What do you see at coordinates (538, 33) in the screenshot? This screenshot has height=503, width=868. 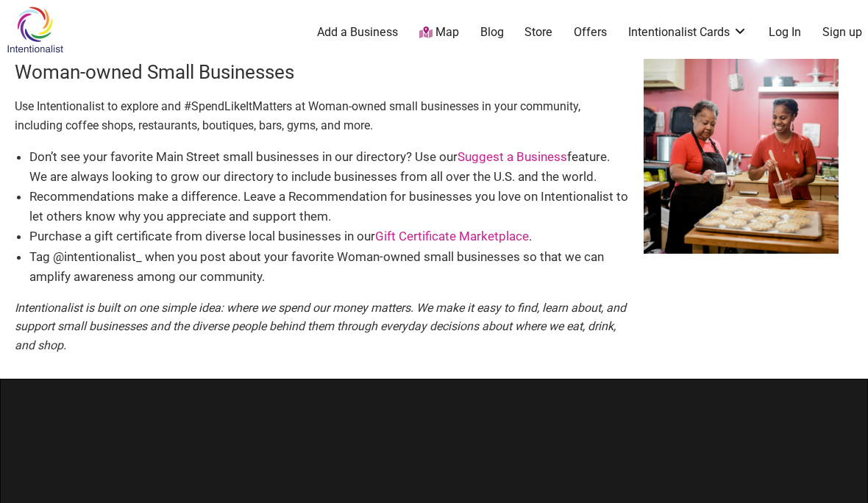 I see `a: Store` at bounding box center [538, 33].